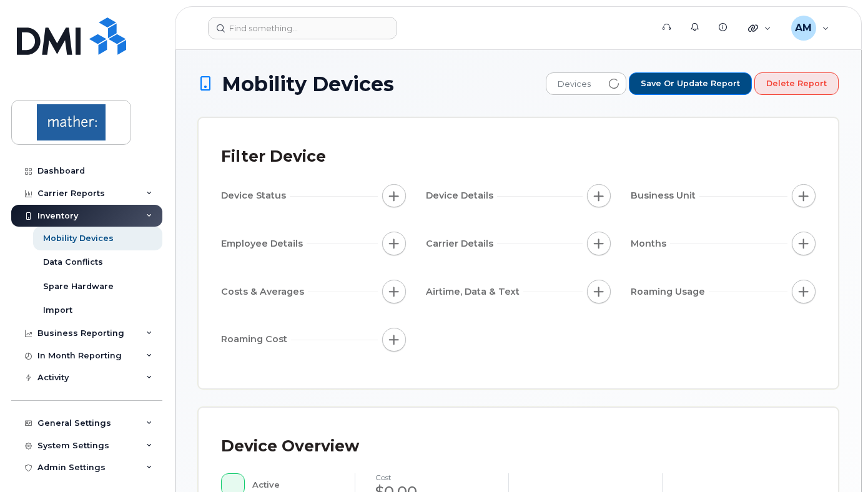 The image size is (868, 492). I want to click on span: Carrier Details, so click(461, 244).